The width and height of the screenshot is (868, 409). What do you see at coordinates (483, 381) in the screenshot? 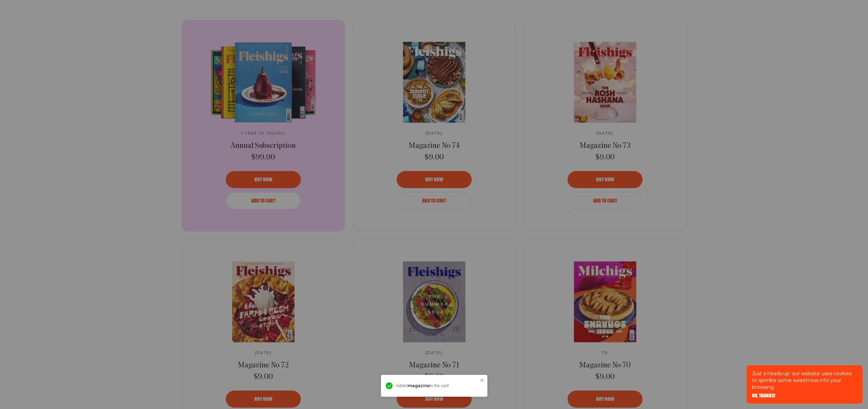
I see `button: close` at bounding box center [483, 381].